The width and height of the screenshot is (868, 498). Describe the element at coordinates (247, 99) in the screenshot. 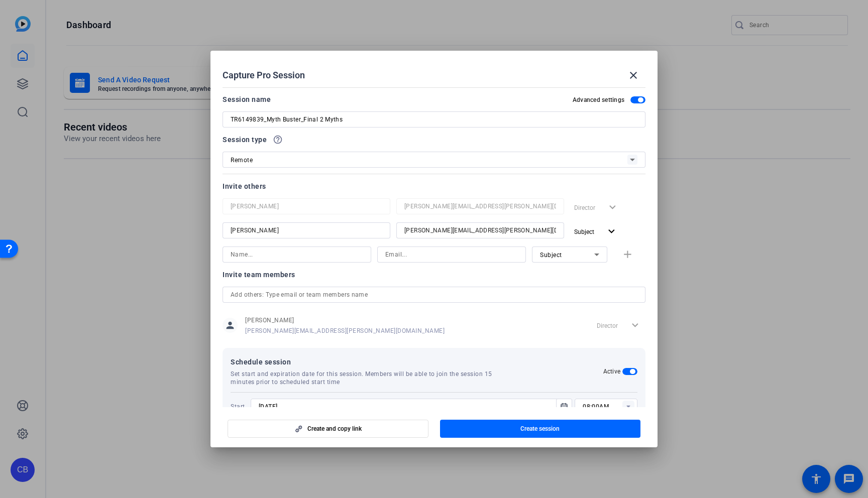

I see `div: Session name` at that location.